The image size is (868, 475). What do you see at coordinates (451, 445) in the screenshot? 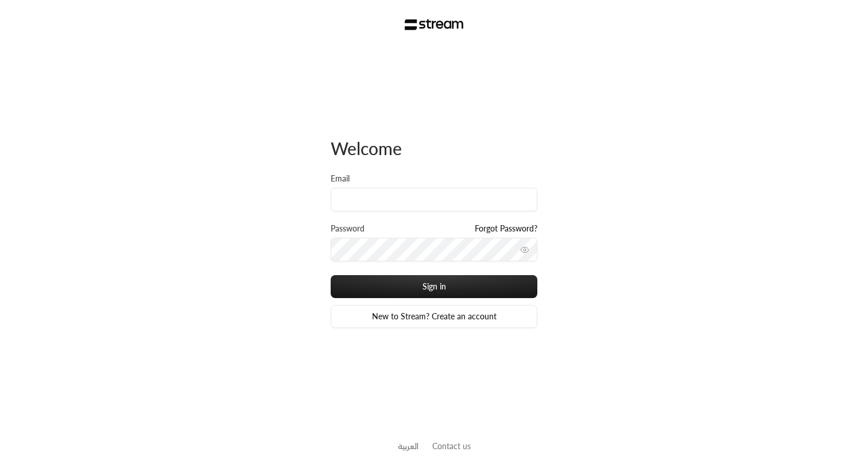
I see `button: Contact us` at bounding box center [451, 445].